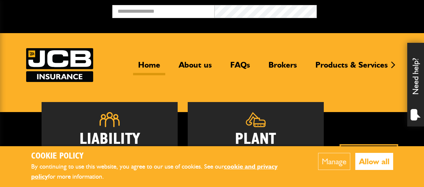 The height and width of the screenshot is (187, 424). I want to click on button: Manage, so click(334, 162).